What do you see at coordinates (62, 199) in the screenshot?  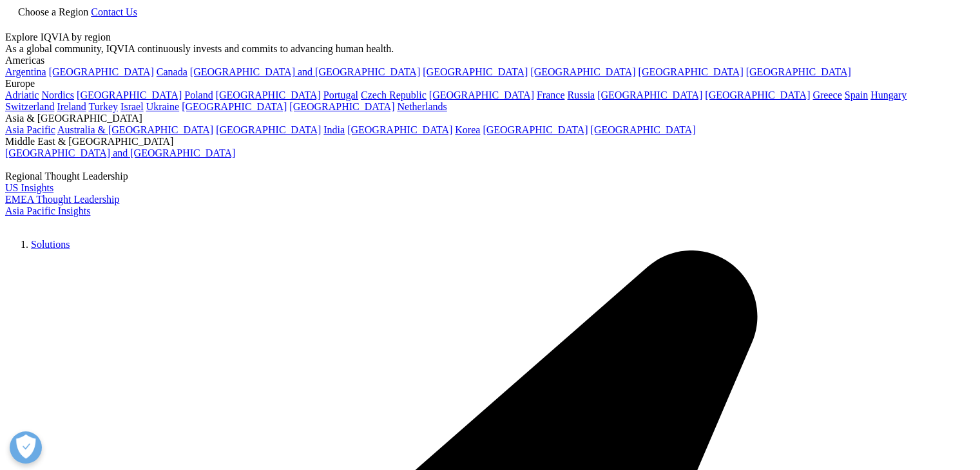 I see `span: EMEA Thought Leadership` at bounding box center [62, 199].